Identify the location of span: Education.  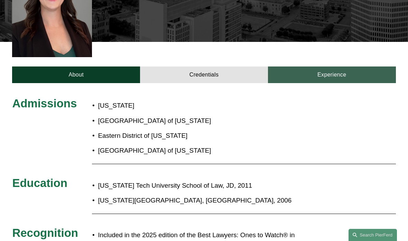
(39, 183).